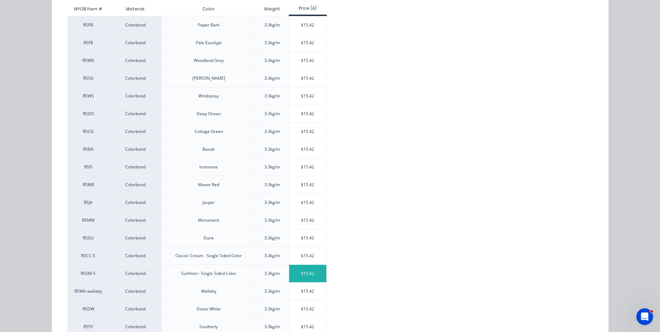 Image resolution: width=660 pixels, height=332 pixels. Describe the element at coordinates (209, 43) in the screenshot. I see `div: Pale Eucalypt` at that location.